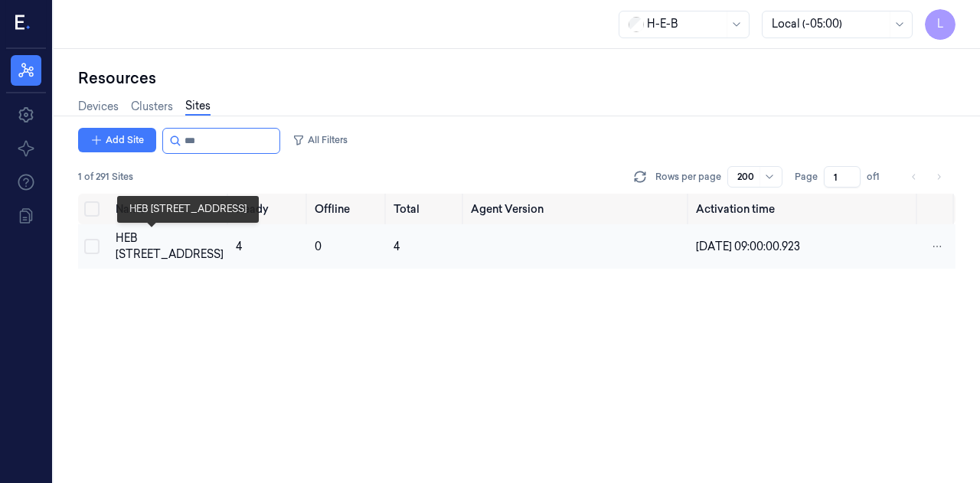 The width and height of the screenshot is (980, 483). Describe the element at coordinates (117, 140) in the screenshot. I see `button: Add Site` at that location.